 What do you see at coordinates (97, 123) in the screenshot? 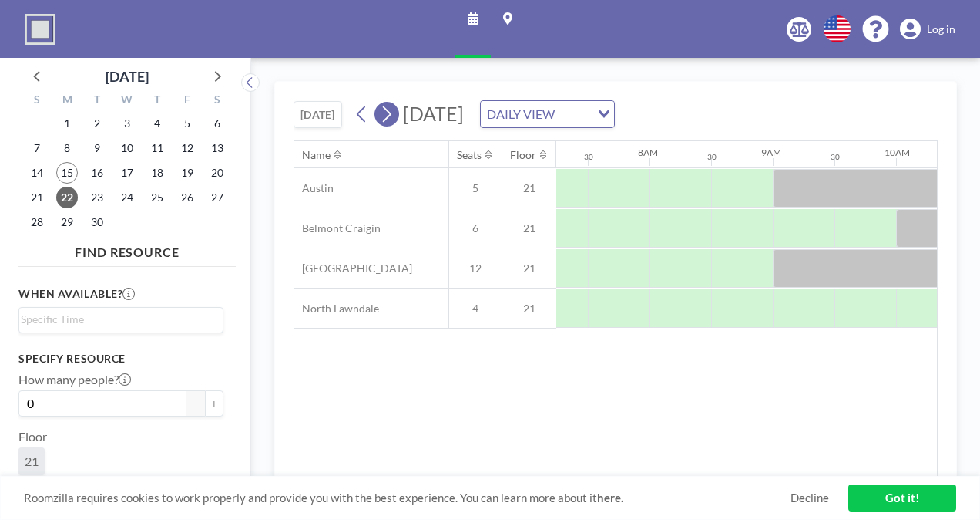
I see `span: Tuesday, September 2, 2025` at bounding box center [97, 123].